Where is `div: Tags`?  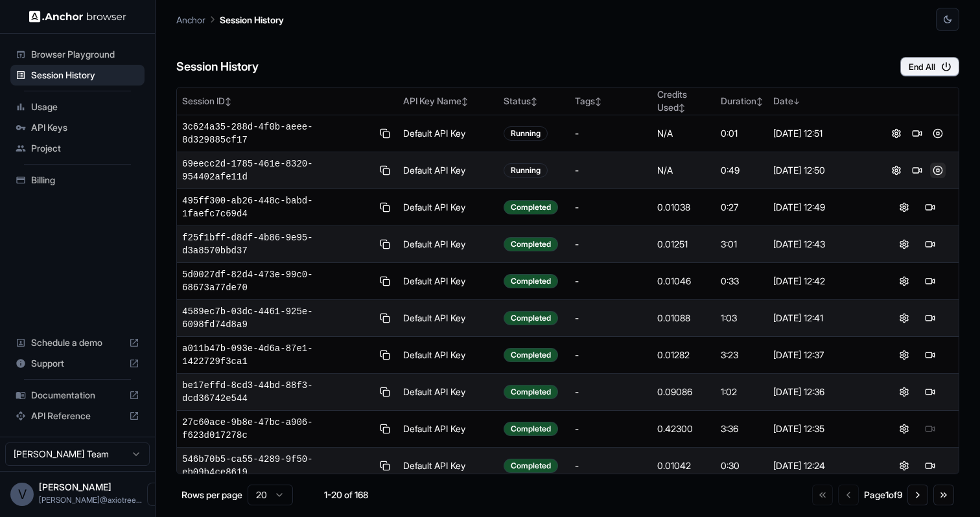 div: Tags is located at coordinates (611, 101).